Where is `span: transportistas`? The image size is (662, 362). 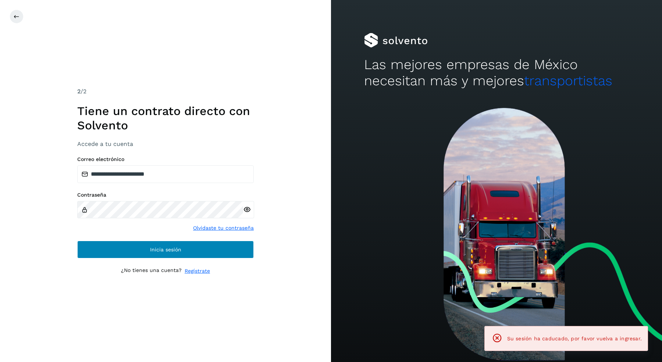 span: transportistas is located at coordinates (568, 81).